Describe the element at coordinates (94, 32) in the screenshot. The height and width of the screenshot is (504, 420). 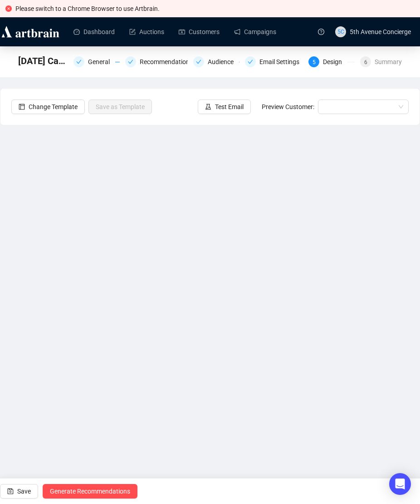
I see `a: Dashboard` at that location.